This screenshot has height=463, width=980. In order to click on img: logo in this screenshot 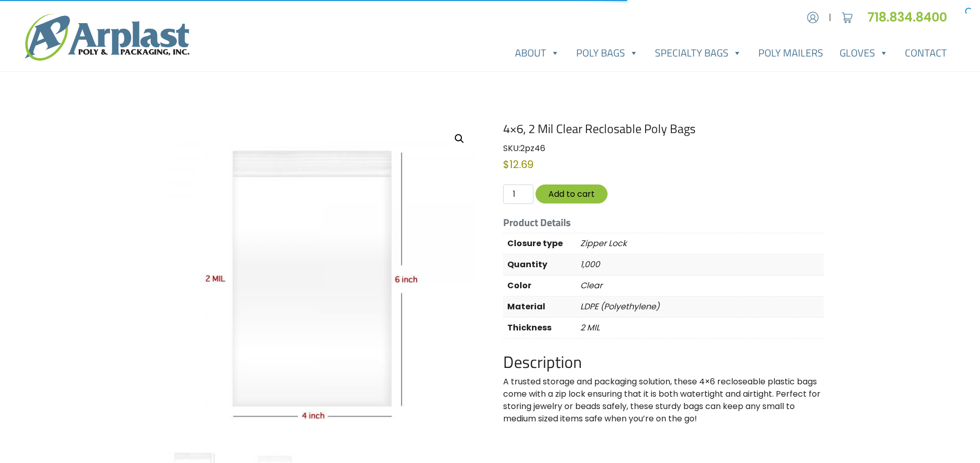, I will do `click(107, 37)`.